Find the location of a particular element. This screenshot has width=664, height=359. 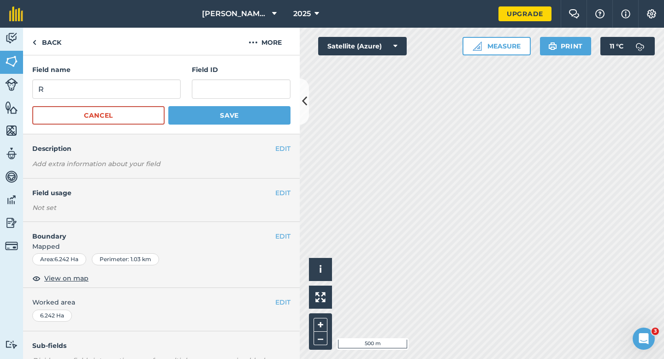

div: 6.242 Ha is located at coordinates (52, 315).